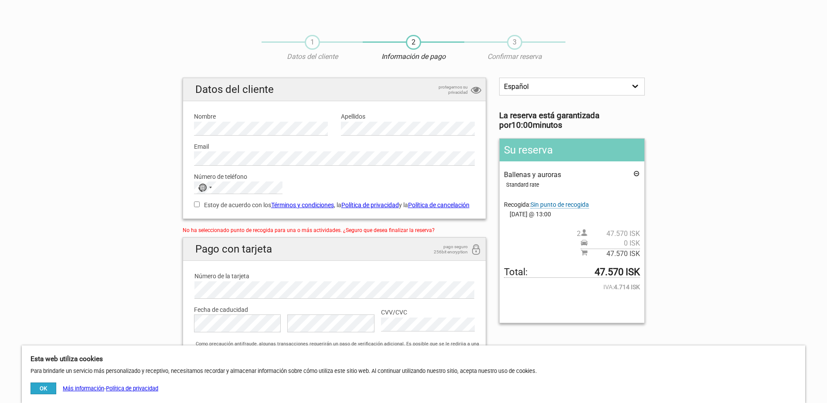 This screenshot has width=827, height=403. I want to click on label: Número de teléfono, so click(334, 177).